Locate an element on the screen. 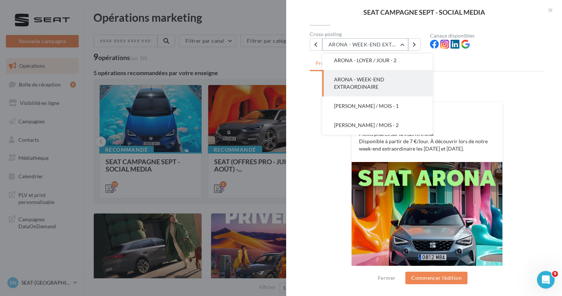  button: Commencer l'édition is located at coordinates (436, 278).